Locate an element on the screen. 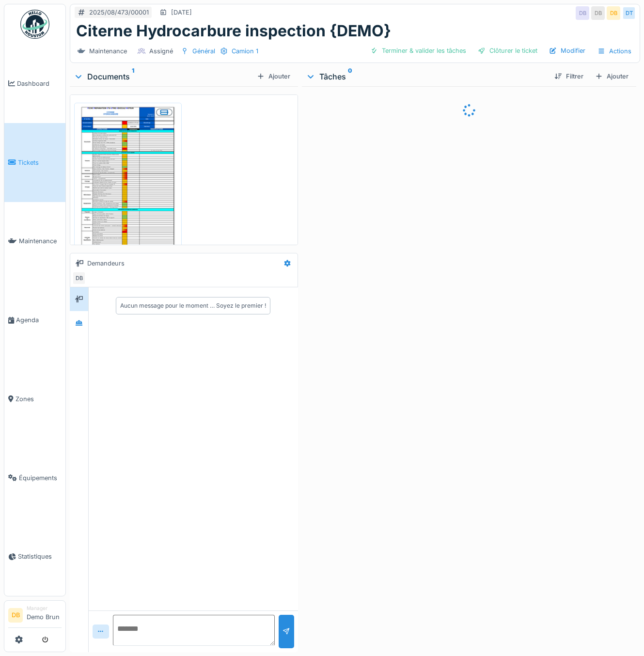 The width and height of the screenshot is (644, 656). div: Clôturer le ticket is located at coordinates (508, 50).